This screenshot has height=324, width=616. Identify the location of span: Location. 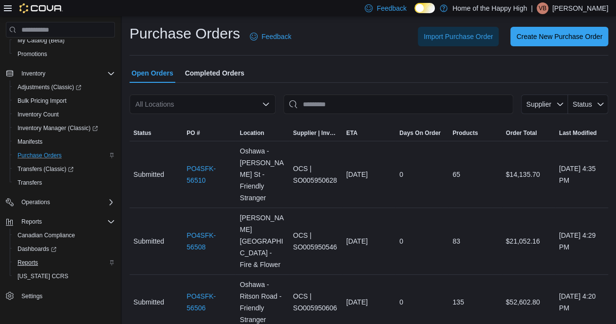
(252, 133).